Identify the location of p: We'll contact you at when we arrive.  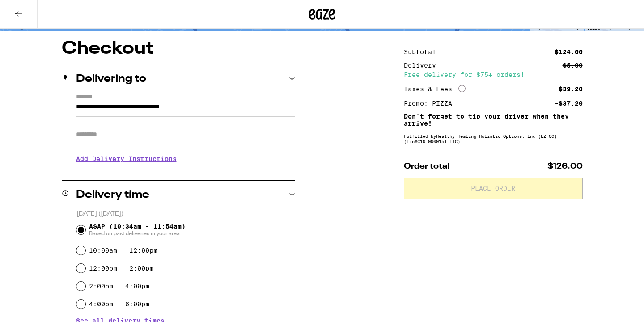
(186, 172).